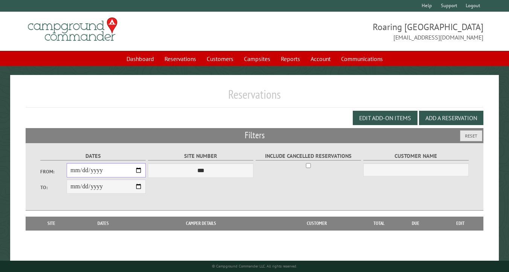 The height and width of the screenshot is (272, 509). I want to click on label: Dates, so click(93, 156).